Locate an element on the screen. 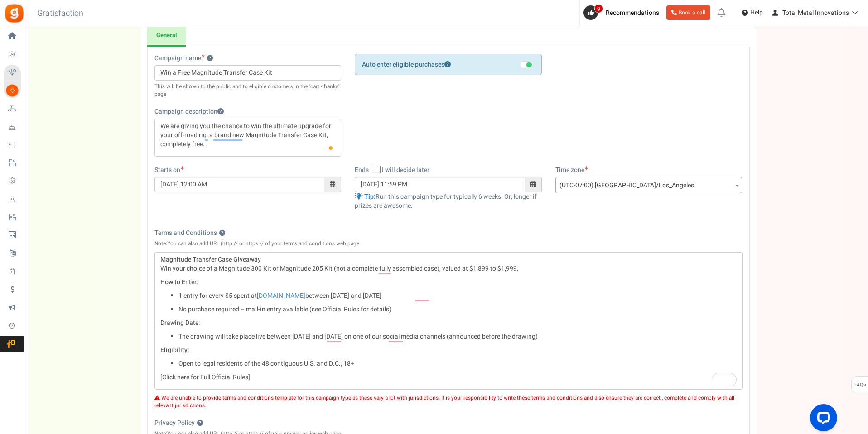 This screenshot has width=868, height=434. span: 9 is located at coordinates (598, 8).